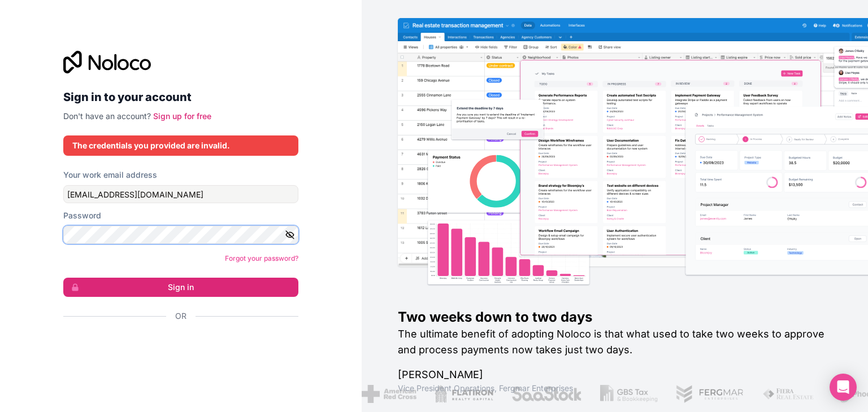  I want to click on span: Don't have an account?, so click(107, 115).